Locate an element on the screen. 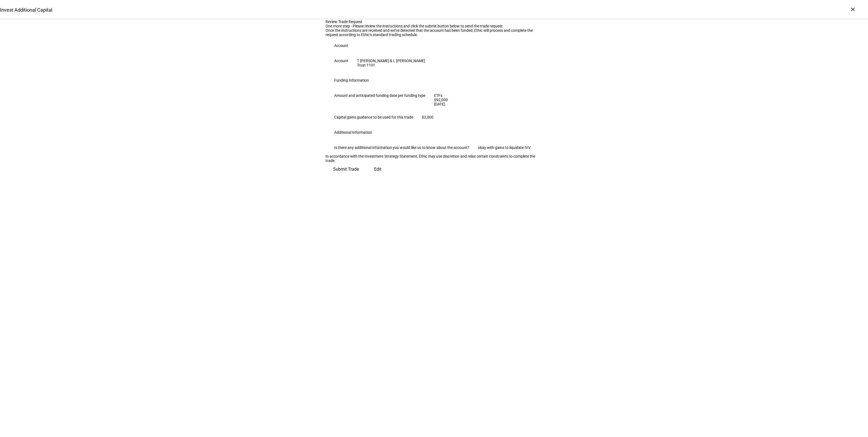  div: Funding Information is located at coordinates (352, 80).